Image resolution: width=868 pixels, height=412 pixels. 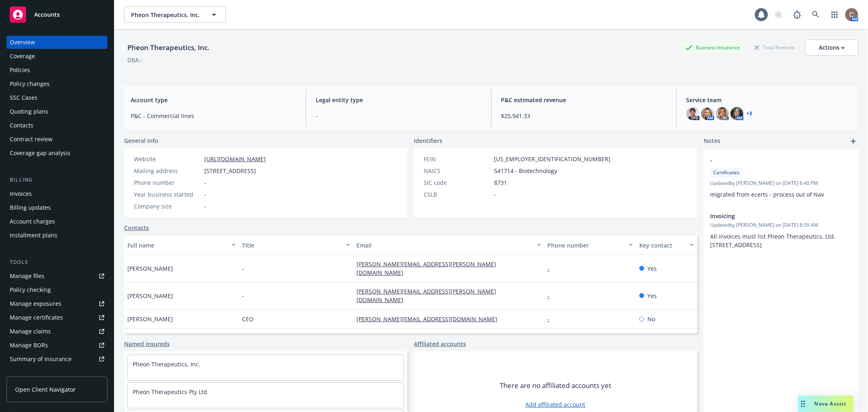 I want to click on div: Tools, so click(x=57, y=262).